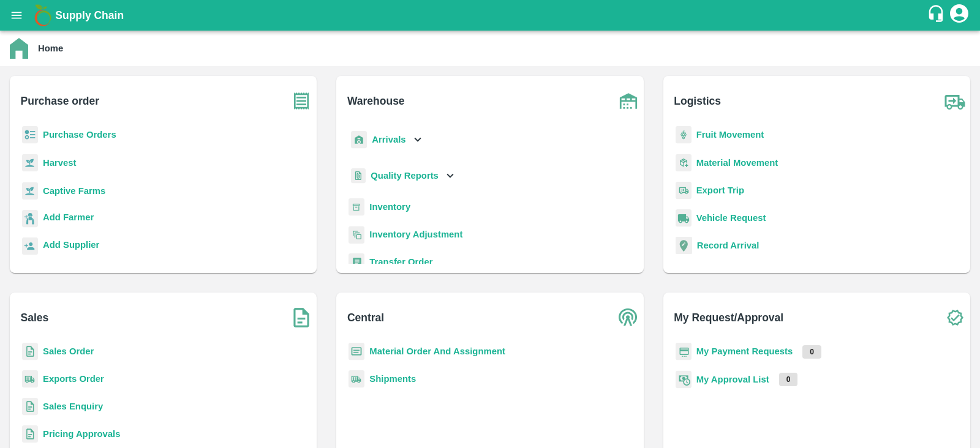 The width and height of the screenshot is (980, 448). I want to click on b: Exports Order, so click(74, 379).